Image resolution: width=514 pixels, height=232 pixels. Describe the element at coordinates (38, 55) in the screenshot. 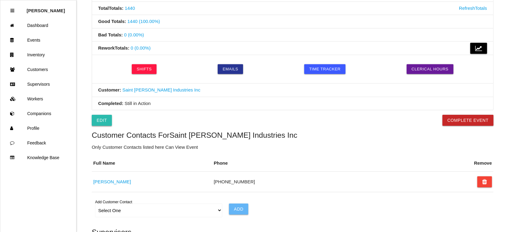

I see `a: Inventory` at that location.